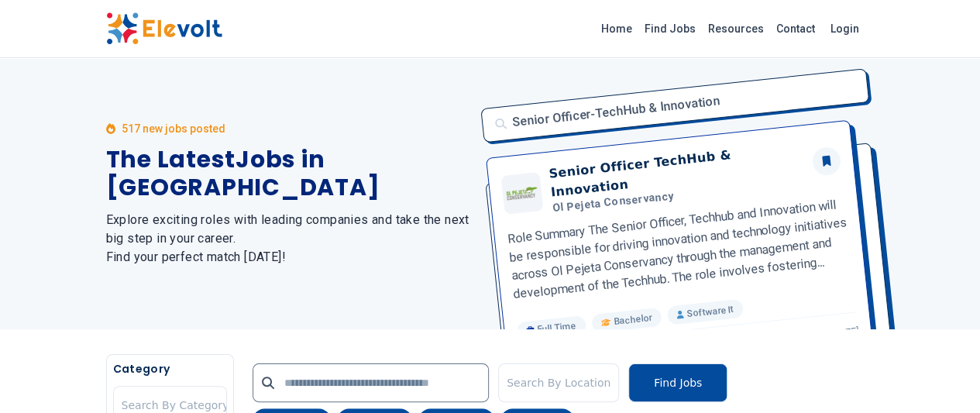 The image size is (980, 413). Describe the element at coordinates (169, 369) in the screenshot. I see `h5: Category` at that location.